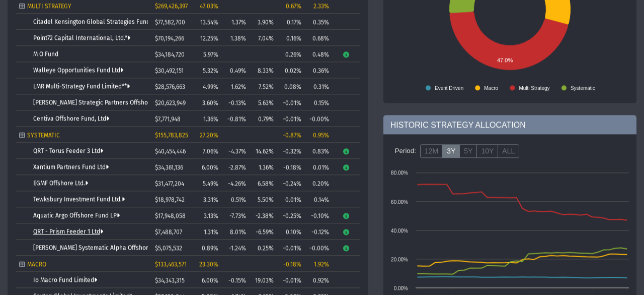 This screenshot has width=644, height=295. Describe the element at coordinates (291, 6) in the screenshot. I see `div: 0.67%` at that location.